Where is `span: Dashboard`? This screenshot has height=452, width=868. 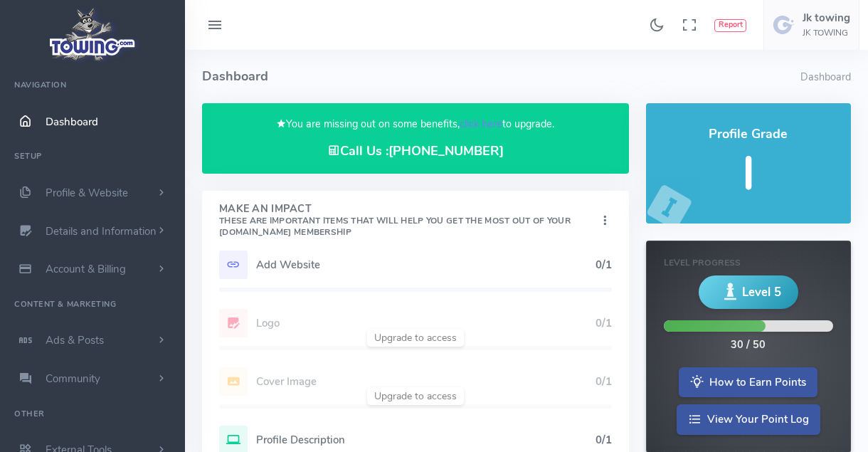
span: Dashboard is located at coordinates (72, 122).